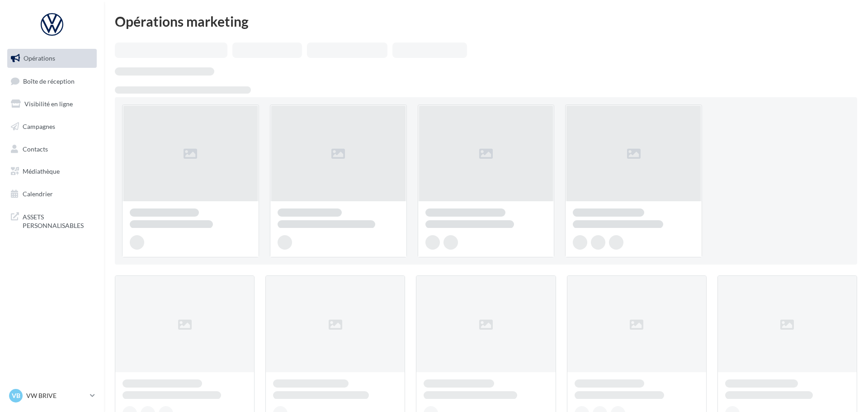 Image resolution: width=868 pixels, height=412 pixels. What do you see at coordinates (56, 396) in the screenshot?
I see `p: VW BRIVE` at bounding box center [56, 396].